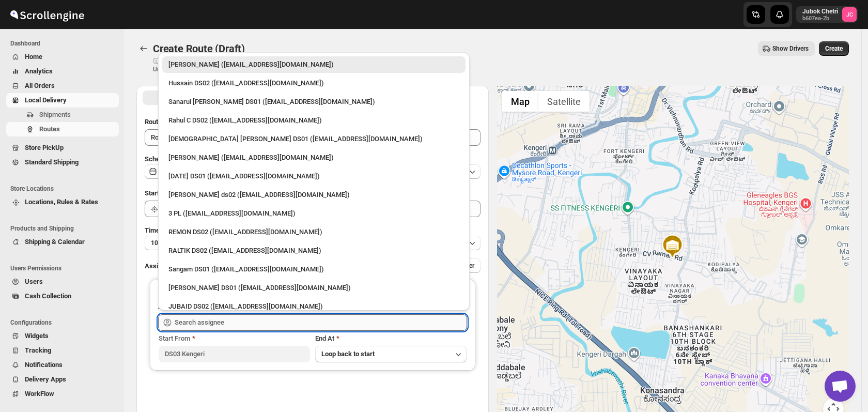 The height and width of the screenshot is (412, 868). I want to click on span: Route Name, so click(163, 122).